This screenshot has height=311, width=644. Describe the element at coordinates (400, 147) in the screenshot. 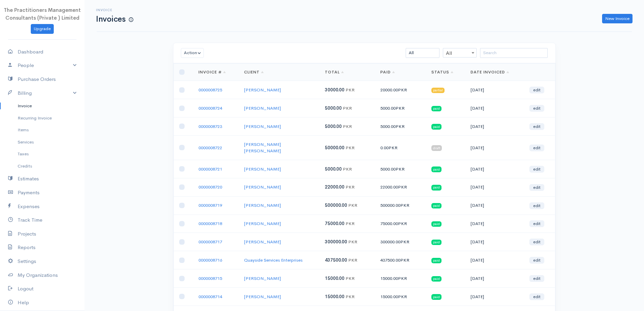

I see `td: 0.00` at that location.